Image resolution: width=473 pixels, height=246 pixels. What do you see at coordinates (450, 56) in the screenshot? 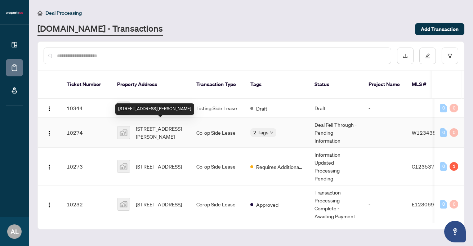
I see `span: filter` at bounding box center [450, 56].